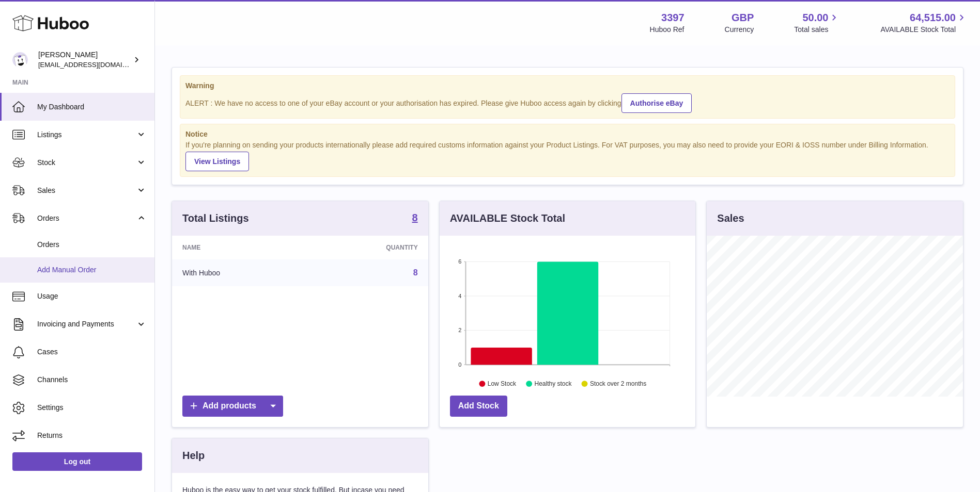 This screenshot has width=980, height=492. I want to click on a: 50.00 Total sales, so click(816, 23).